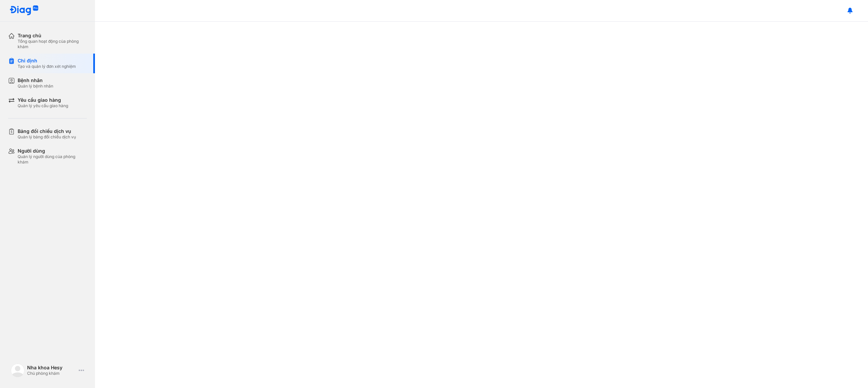 The image size is (868, 388). Describe the element at coordinates (52, 44) in the screenshot. I see `div: Tổng quan hoạt động của phòng khám` at that location.